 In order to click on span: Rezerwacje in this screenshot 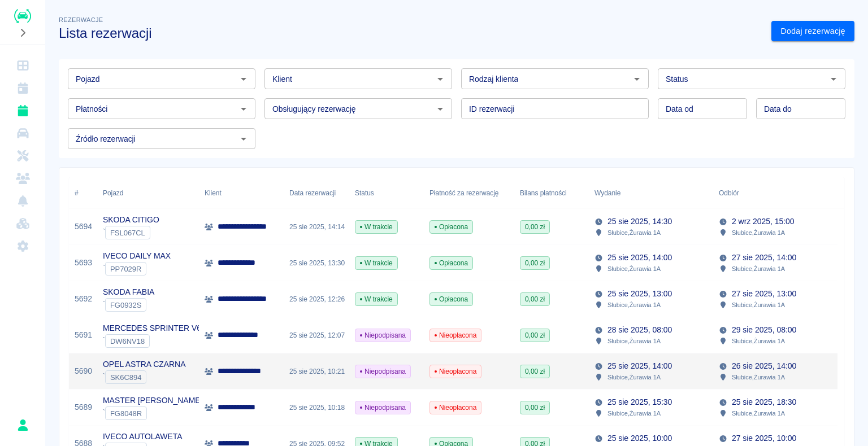, I will do `click(81, 20)`.